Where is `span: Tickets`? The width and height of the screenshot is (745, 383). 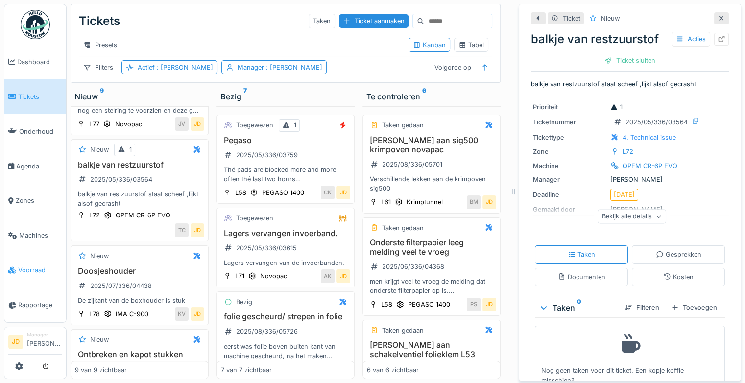 span: Tickets is located at coordinates (40, 96).